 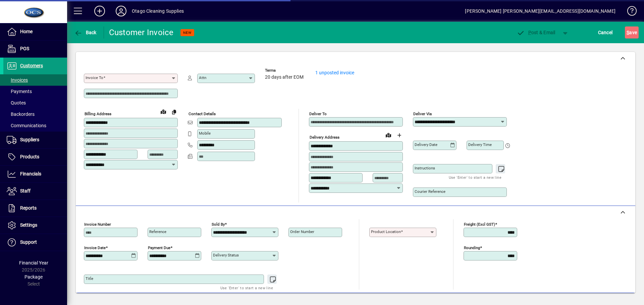 I want to click on span: Reports, so click(x=28, y=208).